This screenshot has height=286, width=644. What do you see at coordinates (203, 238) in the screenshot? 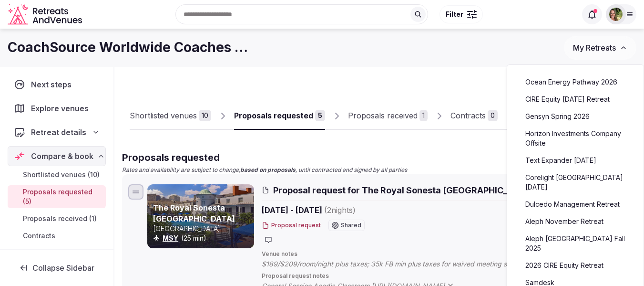
I see `div: (25 min)` at bounding box center [203, 238].